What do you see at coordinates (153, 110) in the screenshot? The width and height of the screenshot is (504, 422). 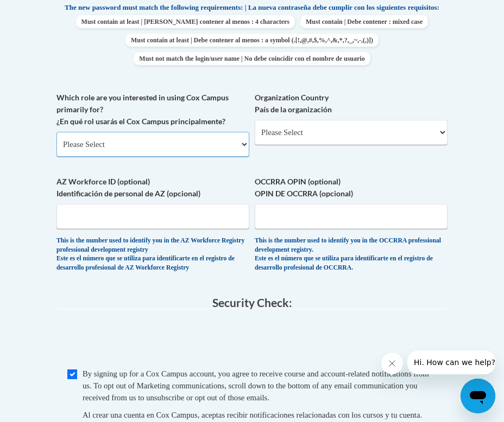 I see `label: Which role are you interested in using Cox Campus primarily for? ¿En qué rol usarás el Cox Campus...` at bounding box center [153, 110].